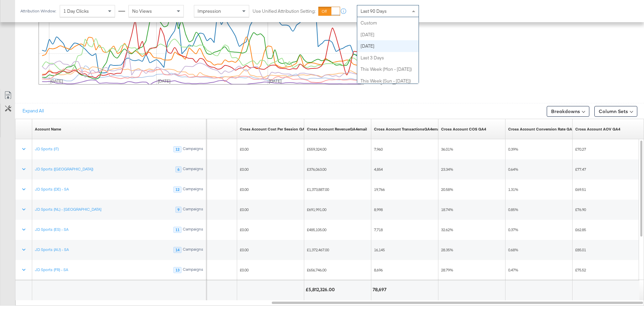 This screenshot has width=644, height=310. I want to click on span: 0.39%, so click(513, 149).